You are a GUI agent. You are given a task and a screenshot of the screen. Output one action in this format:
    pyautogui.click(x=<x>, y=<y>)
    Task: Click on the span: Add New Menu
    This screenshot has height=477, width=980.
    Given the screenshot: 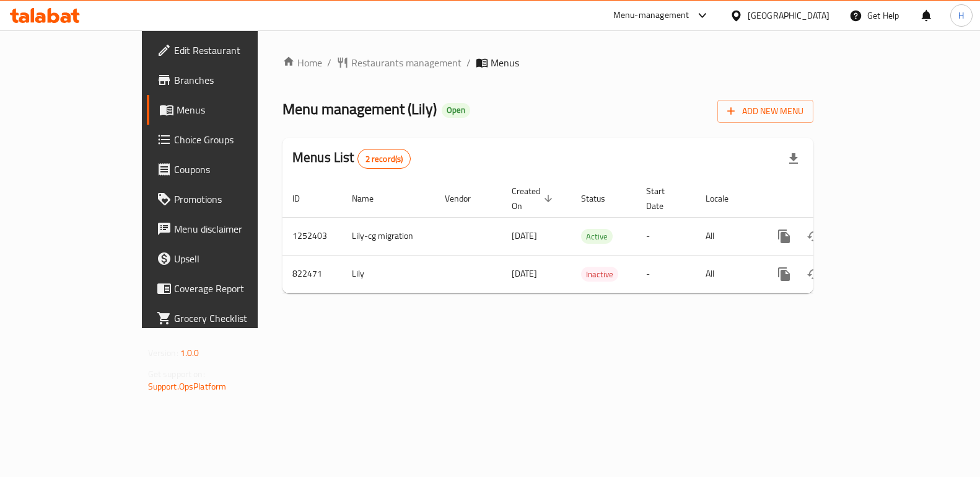 What is the action you would take?
    pyautogui.click(x=765, y=111)
    